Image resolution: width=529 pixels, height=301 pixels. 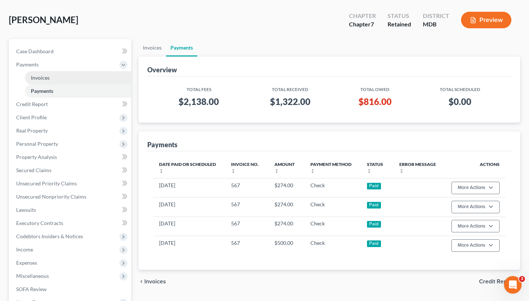 I want to click on span: Secured Claims, so click(x=34, y=170).